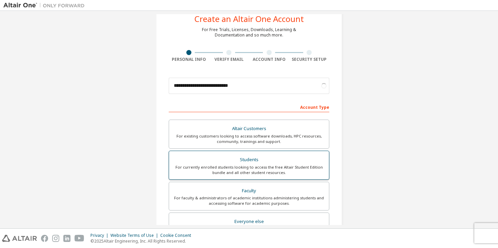 This screenshot has height=248, width=498. I want to click on div: Everyone else, so click(249, 222).